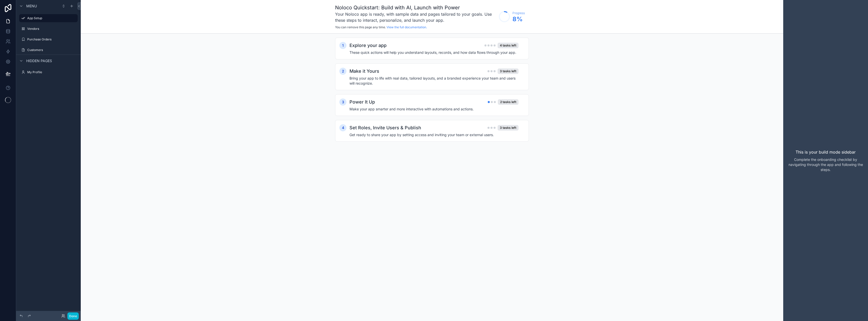 The height and width of the screenshot is (321, 868). Describe the element at coordinates (48, 50) in the screenshot. I see `a: Customers` at that location.